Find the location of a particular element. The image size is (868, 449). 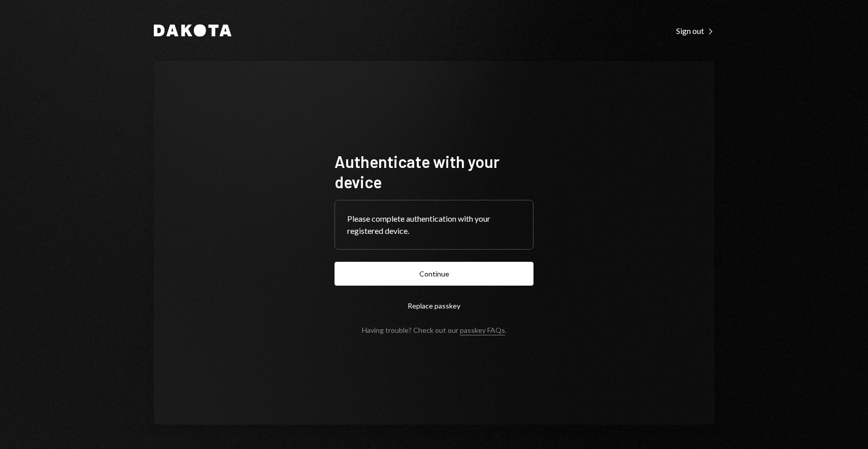

div: Having trouble? Check out our . is located at coordinates (434, 330).